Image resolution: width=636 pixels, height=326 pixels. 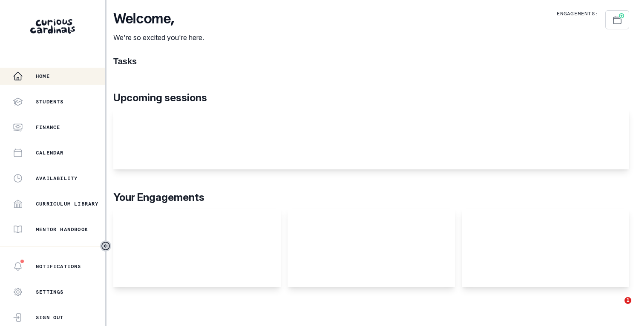 What do you see at coordinates (43, 76) in the screenshot?
I see `p: Home` at bounding box center [43, 76].